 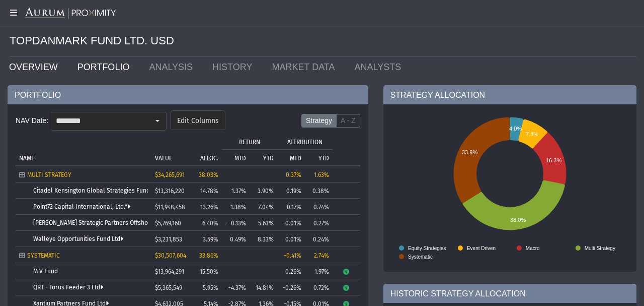 I want to click on td: 1.97%, so click(x=318, y=271).